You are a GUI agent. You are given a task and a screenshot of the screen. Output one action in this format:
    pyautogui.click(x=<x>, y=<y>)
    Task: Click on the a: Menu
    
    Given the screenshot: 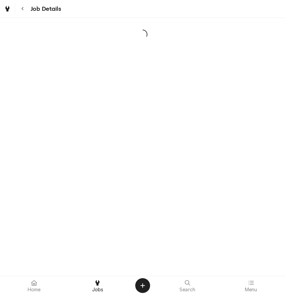 What is the action you would take?
    pyautogui.click(x=251, y=286)
    